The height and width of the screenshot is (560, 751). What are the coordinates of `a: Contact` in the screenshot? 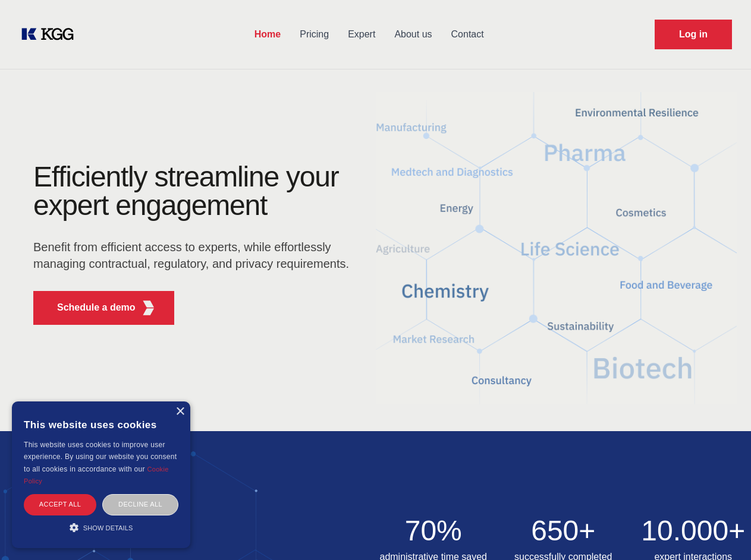 It's located at (467, 34).